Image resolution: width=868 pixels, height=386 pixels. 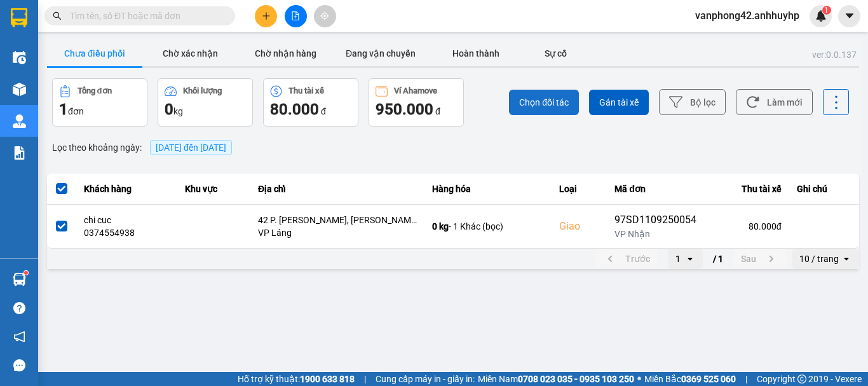 What do you see at coordinates (214, 188) in the screenshot?
I see `th: Khu vực` at bounding box center [214, 188].